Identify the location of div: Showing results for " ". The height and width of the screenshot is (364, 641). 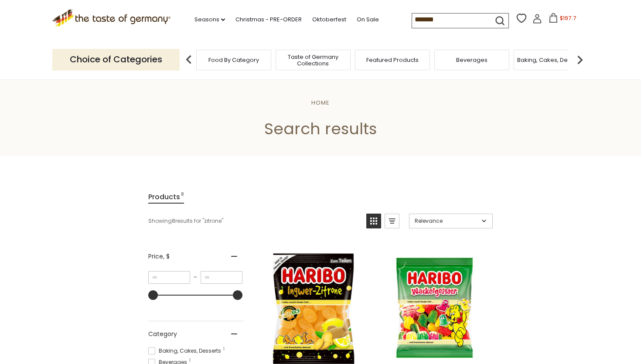
(254, 221).